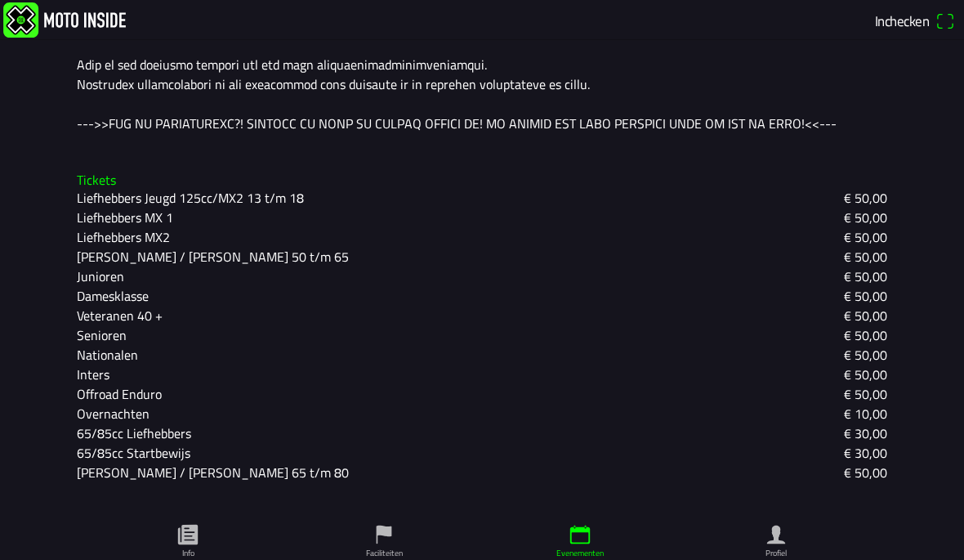  Describe the element at coordinates (102, 335) in the screenshot. I see `ion-text: Senioren` at that location.